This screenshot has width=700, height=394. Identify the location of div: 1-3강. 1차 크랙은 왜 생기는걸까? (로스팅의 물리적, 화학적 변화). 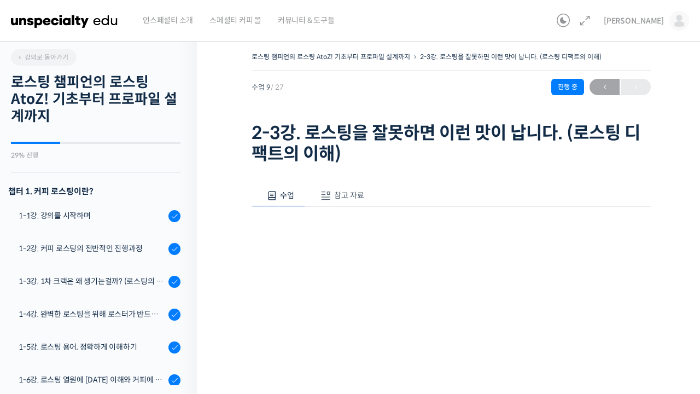
(92, 281).